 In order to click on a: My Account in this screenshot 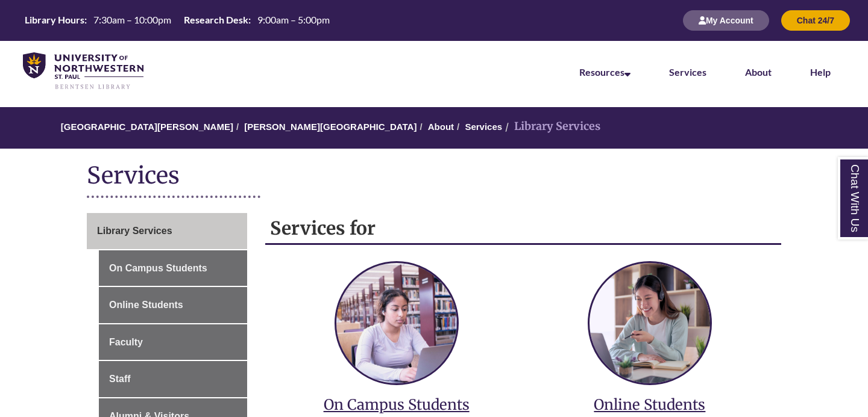, I will do `click(725, 20)`.